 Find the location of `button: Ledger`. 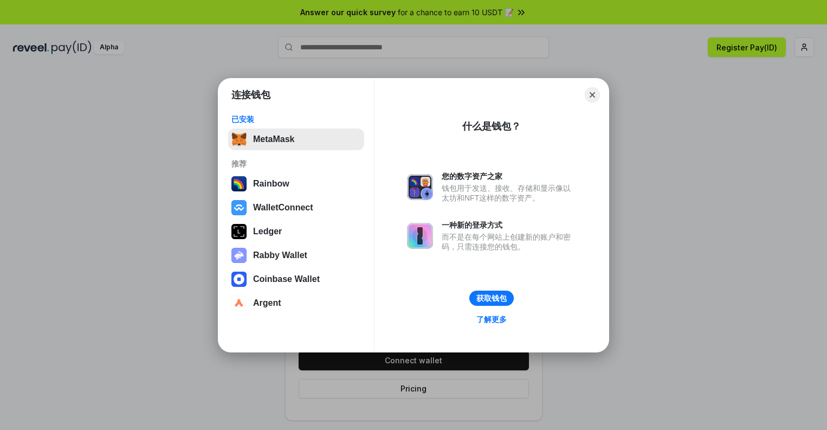

button: Ledger is located at coordinates (296, 232).